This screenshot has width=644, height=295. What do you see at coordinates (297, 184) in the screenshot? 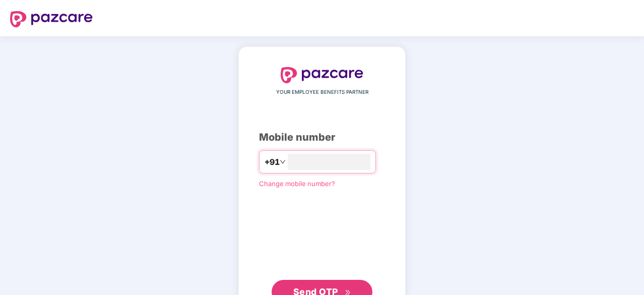
I see `span: Change mobile number?` at bounding box center [297, 184].